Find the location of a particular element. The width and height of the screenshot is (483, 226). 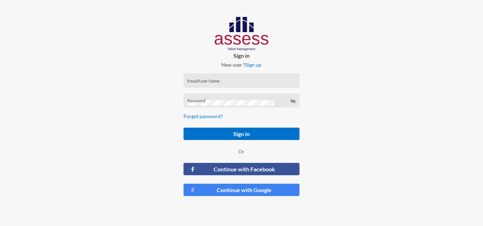

button: Continue with Facebook is located at coordinates (241, 169).